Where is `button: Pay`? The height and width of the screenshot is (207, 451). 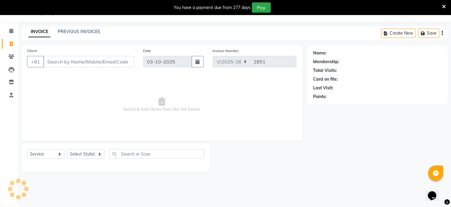 button: Pay is located at coordinates (261, 8).